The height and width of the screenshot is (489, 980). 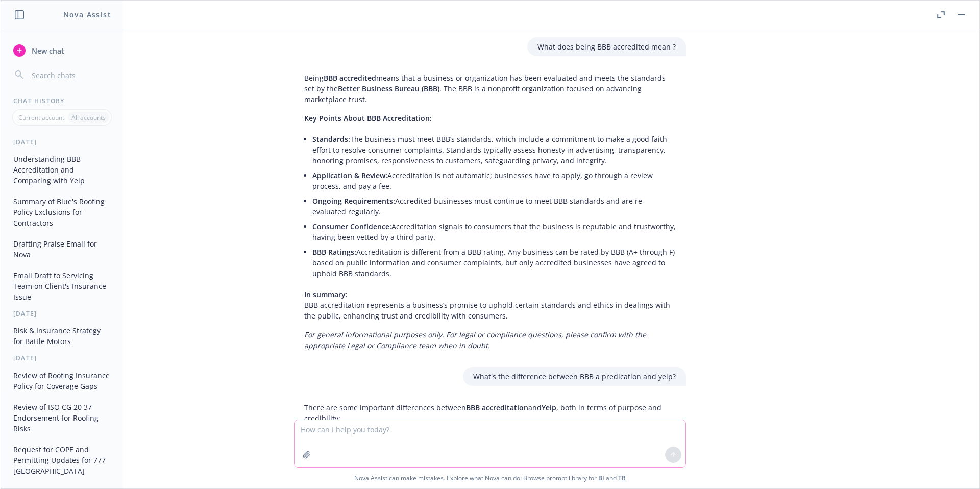 I want to click on span: BBB accredited, so click(x=350, y=77).